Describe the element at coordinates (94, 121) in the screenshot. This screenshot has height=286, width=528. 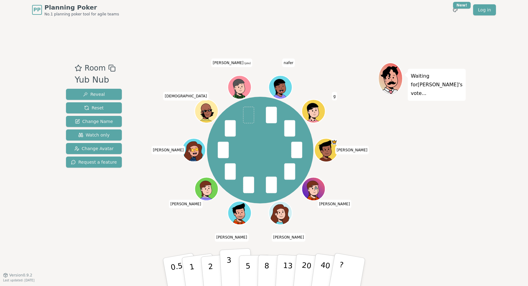
I see `button: Change Name` at that location.